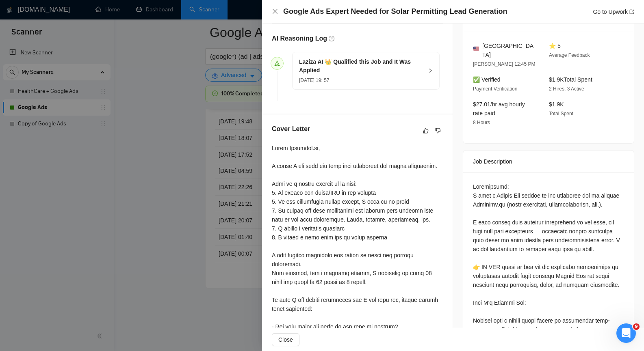 Image resolution: width=644 pixels, height=351 pixels. I want to click on a: Go to Upworkexport, so click(613, 12).